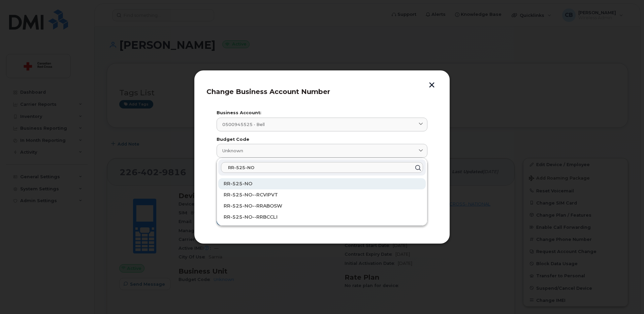 This screenshot has height=314, width=644. I want to click on a: Unknown, so click(322, 151).